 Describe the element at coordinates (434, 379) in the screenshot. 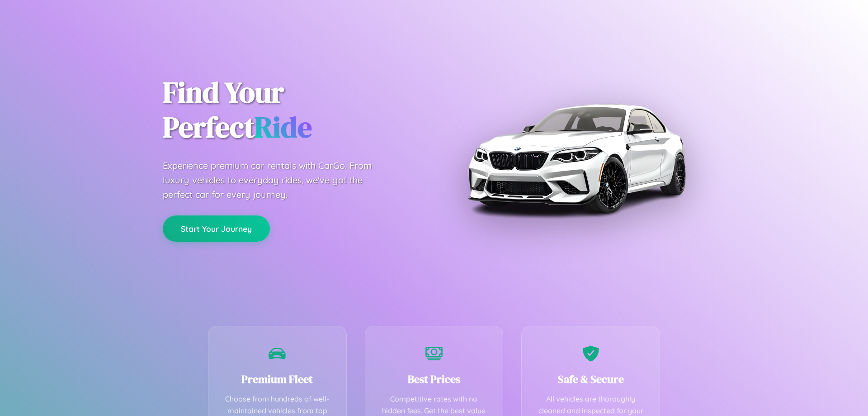

I see `h3: Best Prices` at that location.